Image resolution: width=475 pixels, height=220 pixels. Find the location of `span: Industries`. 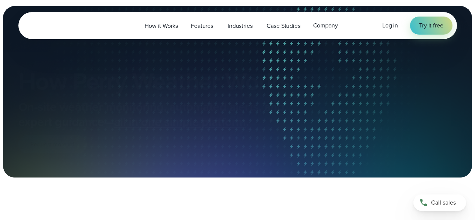

span: Industries is located at coordinates (240, 26).